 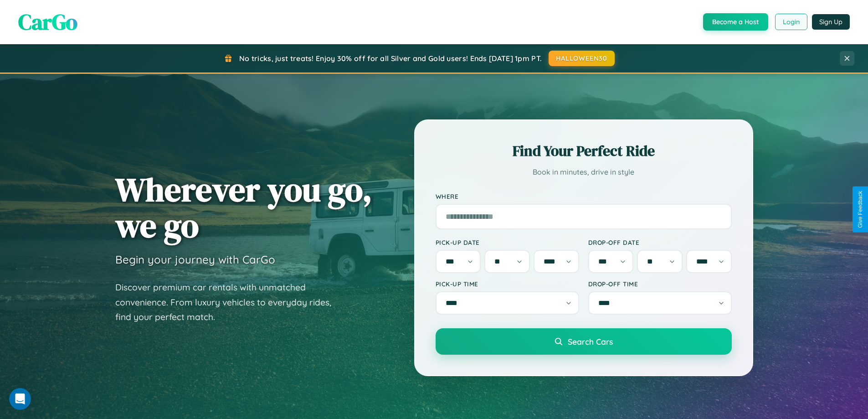 What do you see at coordinates (860, 209) in the screenshot?
I see `div: Give Feedback` at bounding box center [860, 209].